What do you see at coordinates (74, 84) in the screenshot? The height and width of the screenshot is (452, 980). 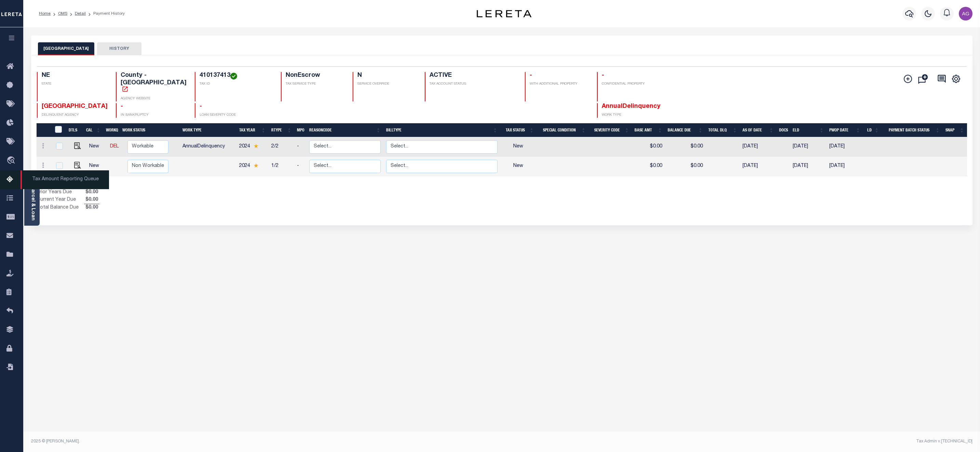 I see `p: STATE` at bounding box center [74, 84].